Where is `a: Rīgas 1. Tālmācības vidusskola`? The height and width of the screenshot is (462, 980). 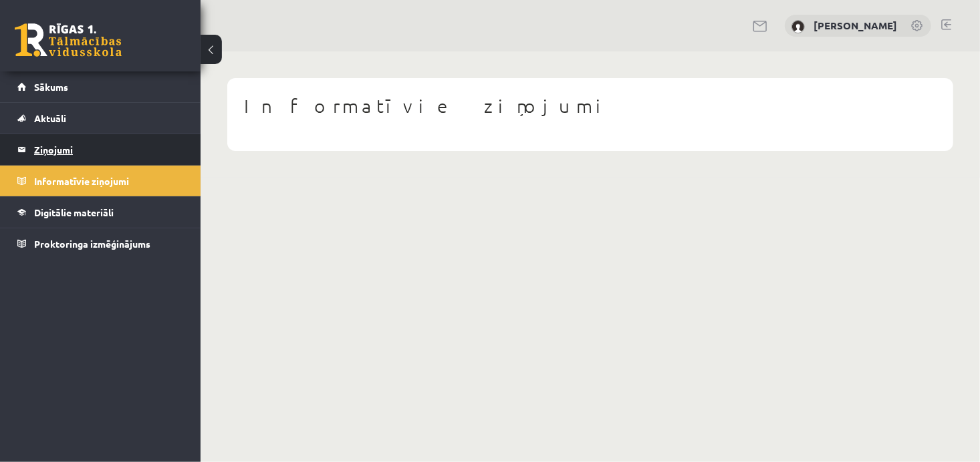 a: Rīgas 1. Tālmācības vidusskola is located at coordinates (68, 40).